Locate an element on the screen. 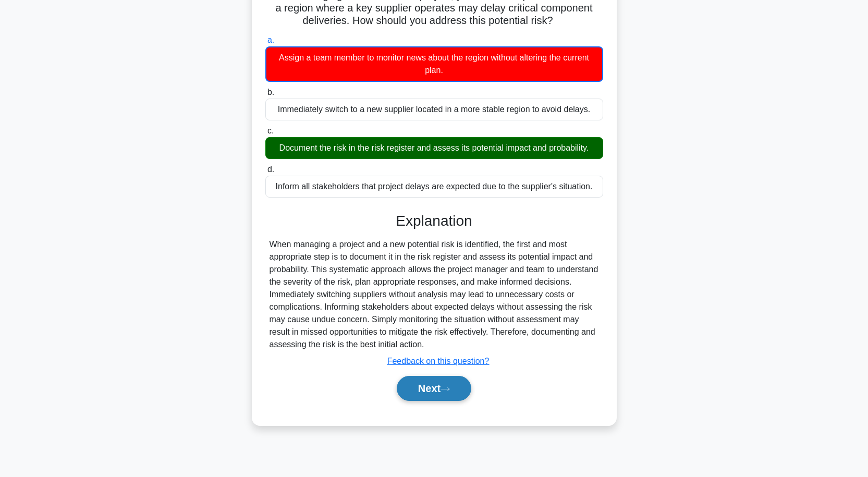 This screenshot has height=477, width=868. span: a. is located at coordinates (271, 40).